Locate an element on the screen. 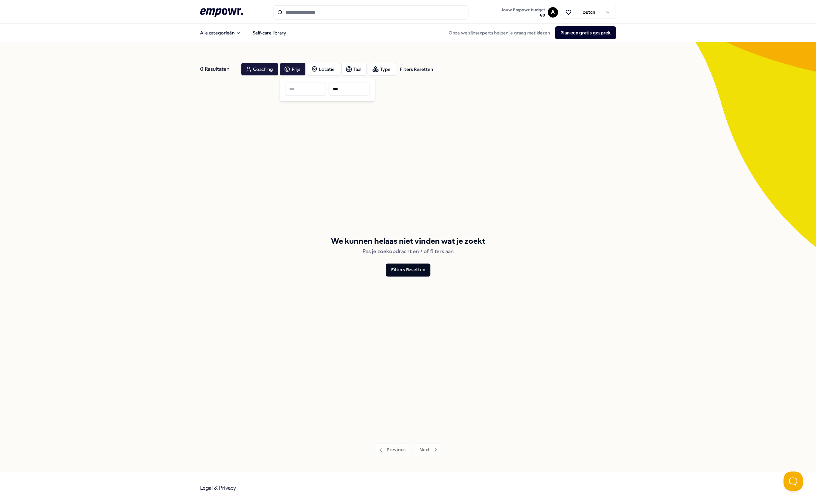  div: Pas je zoekopdracht en / of filters aan is located at coordinates (408, 251).